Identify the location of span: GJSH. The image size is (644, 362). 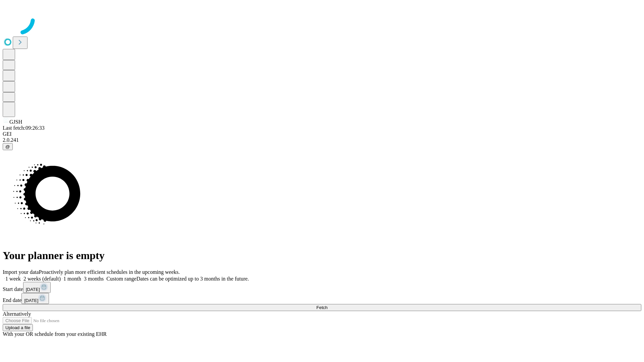
(16, 122).